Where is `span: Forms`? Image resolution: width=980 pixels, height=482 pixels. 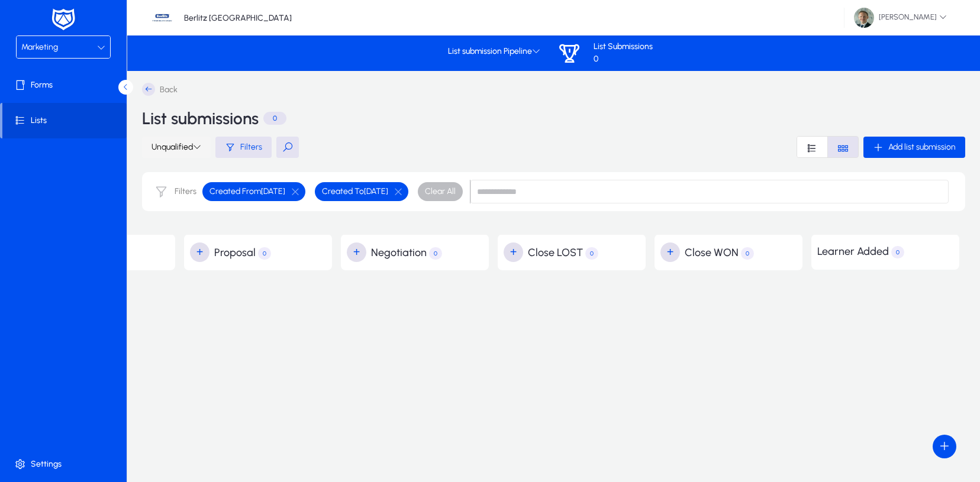 span: Forms is located at coordinates (66, 85).